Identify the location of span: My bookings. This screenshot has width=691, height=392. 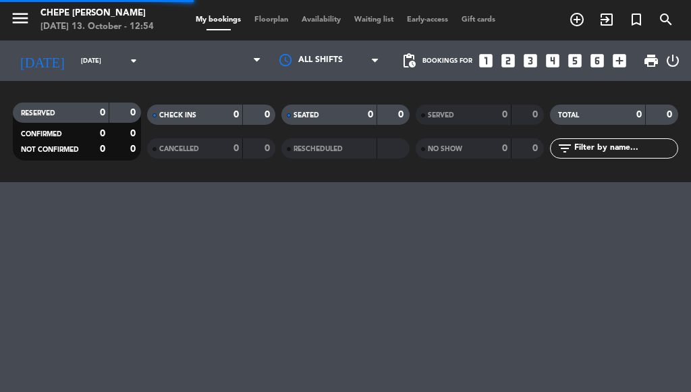
(218, 20).